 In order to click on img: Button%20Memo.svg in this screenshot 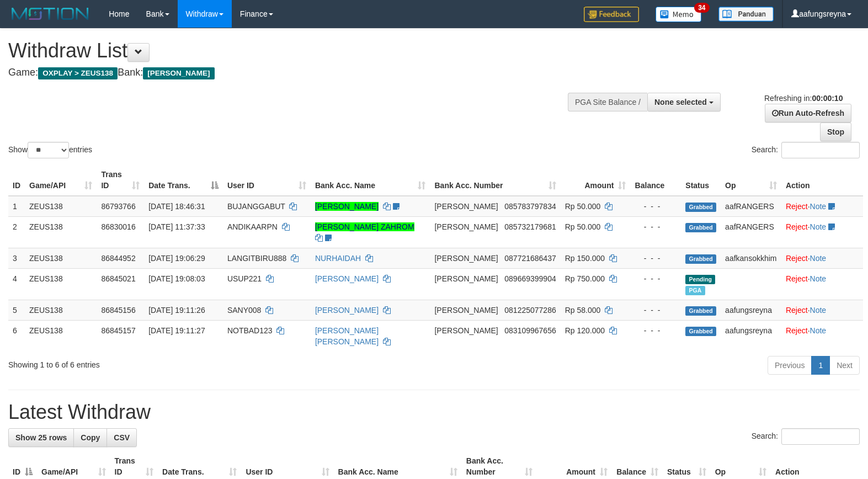, I will do `click(679, 15)`.